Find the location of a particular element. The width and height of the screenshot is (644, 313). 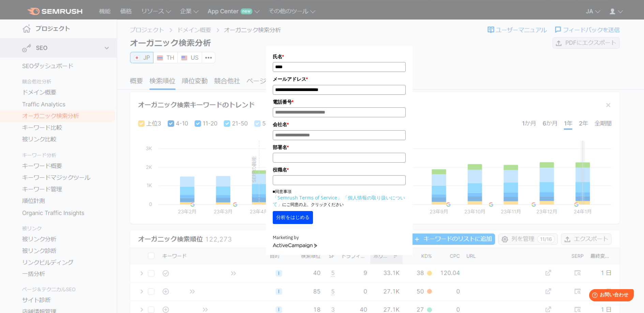

div: Marketing by is located at coordinates (339, 237).